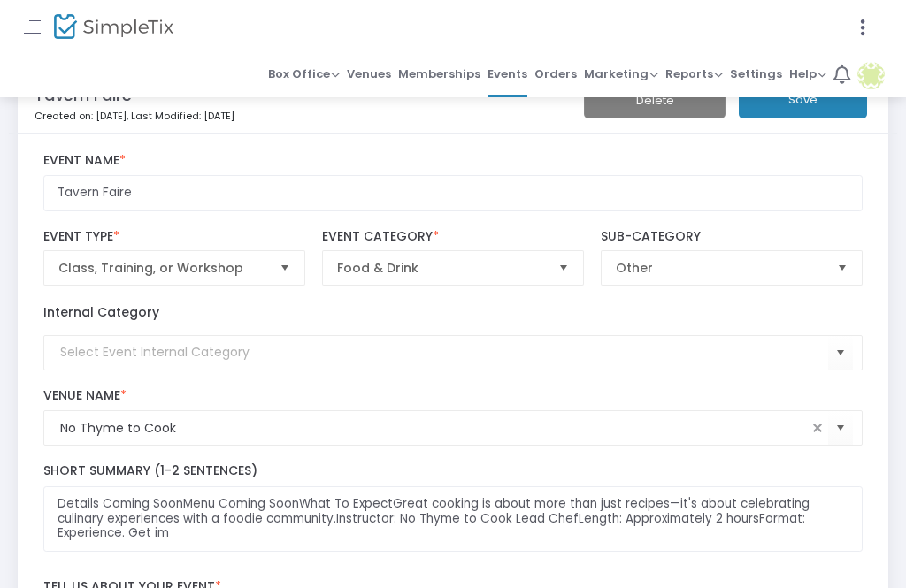 The image size is (906, 588). What do you see at coordinates (655, 100) in the screenshot?
I see `button: Delete` at bounding box center [655, 100].